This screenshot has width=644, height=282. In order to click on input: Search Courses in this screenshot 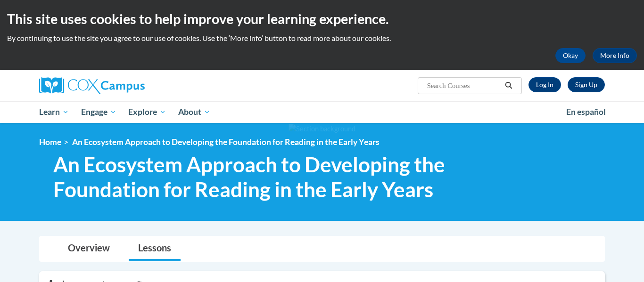, I will do `click(463, 86)`.